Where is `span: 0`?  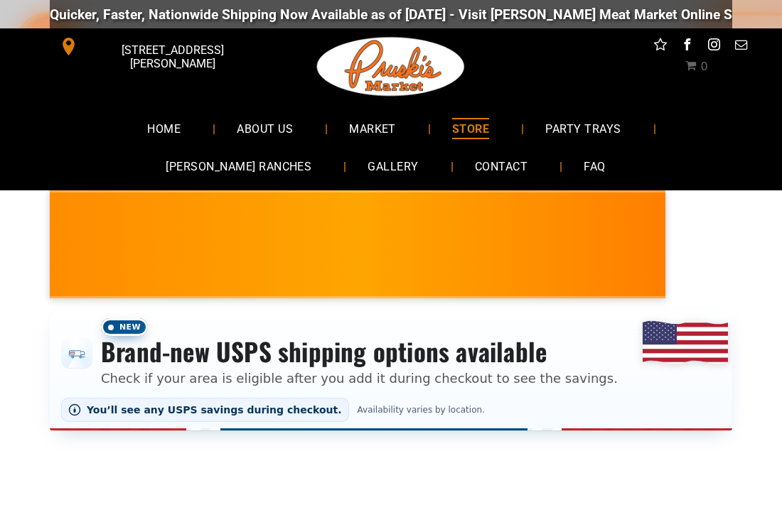 span: 0 is located at coordinates (703, 66).